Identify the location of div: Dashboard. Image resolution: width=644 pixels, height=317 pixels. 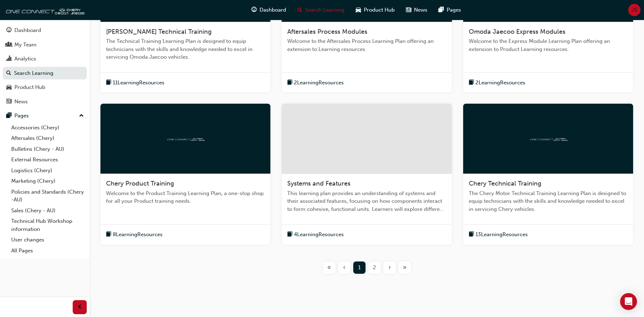
(28, 30).